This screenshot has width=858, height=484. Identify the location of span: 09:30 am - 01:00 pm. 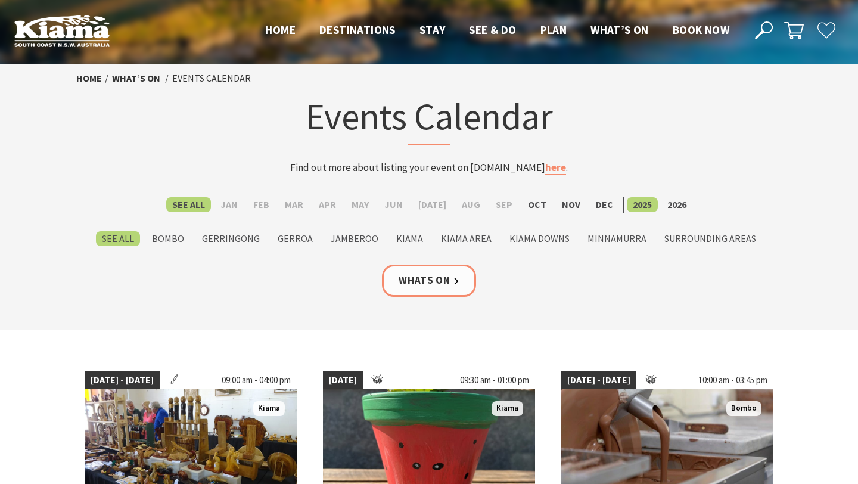
(494, 380).